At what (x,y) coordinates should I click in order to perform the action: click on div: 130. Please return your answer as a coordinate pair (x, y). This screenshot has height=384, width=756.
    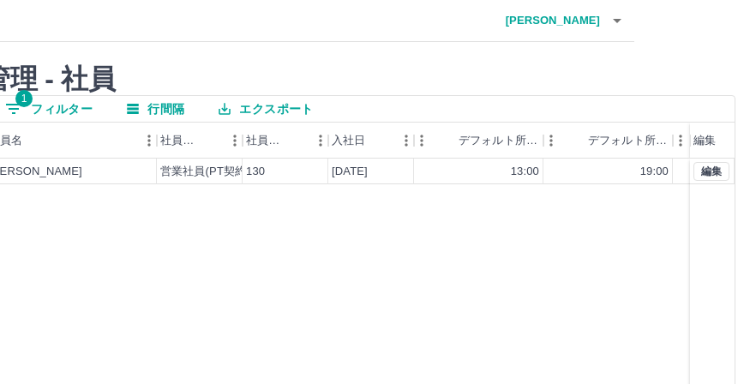
    Looking at the image, I should click on (256, 171).